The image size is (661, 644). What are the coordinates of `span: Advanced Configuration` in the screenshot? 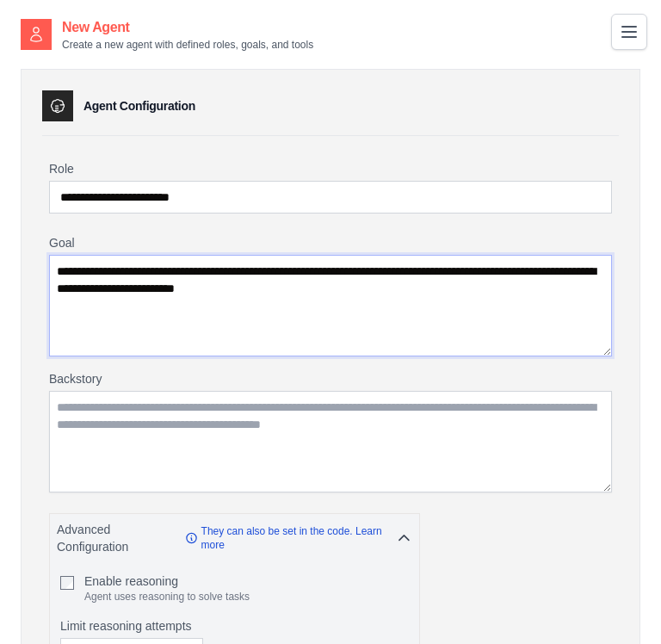 It's located at (117, 538).